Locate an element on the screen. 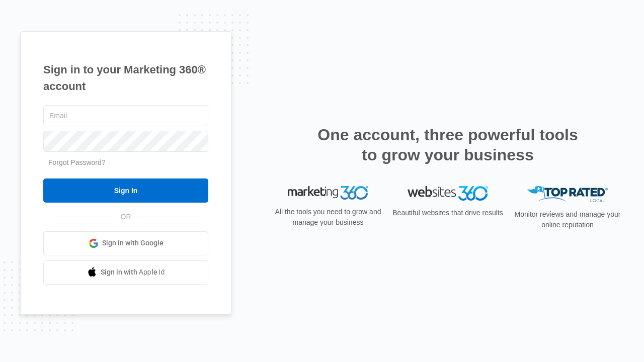  p: Monitor reviews and manage your online reputation is located at coordinates (568, 220).